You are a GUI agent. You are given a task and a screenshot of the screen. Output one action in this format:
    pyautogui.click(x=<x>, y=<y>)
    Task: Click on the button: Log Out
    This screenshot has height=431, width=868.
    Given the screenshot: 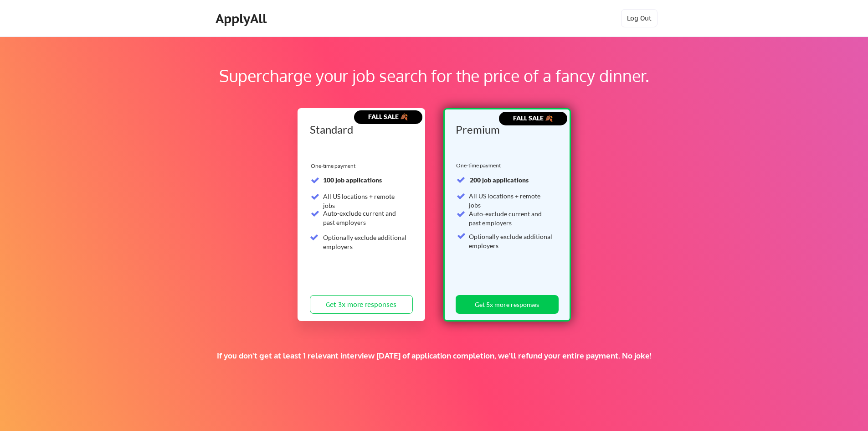 What is the action you would take?
    pyautogui.click(x=639, y=18)
    